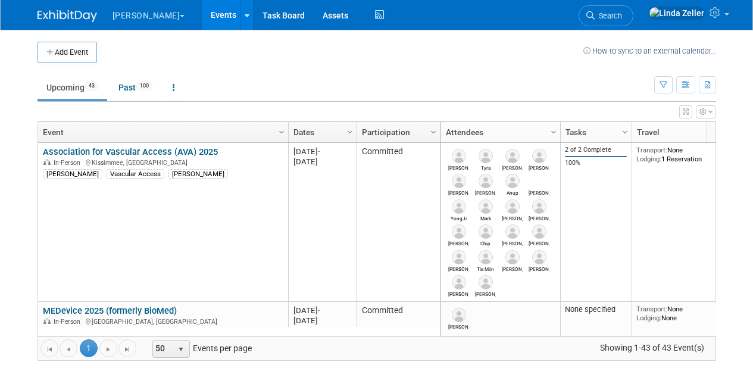 The image size is (753, 381). What do you see at coordinates (513, 232) in the screenshot?
I see `img: Jesper Fox` at bounding box center [513, 232].